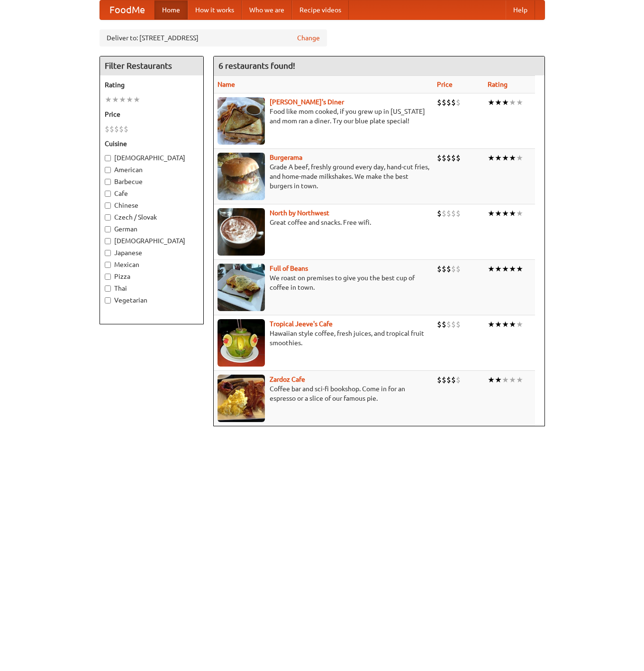 The height and width of the screenshot is (671, 644). What do you see at coordinates (286, 157) in the screenshot?
I see `a: Burgerama` at bounding box center [286, 157].